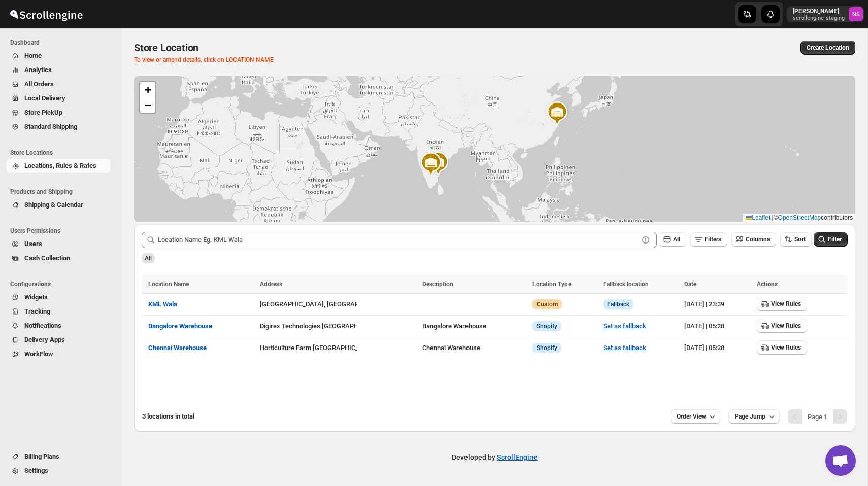  I want to click on span: Users Permissions, so click(62, 231).